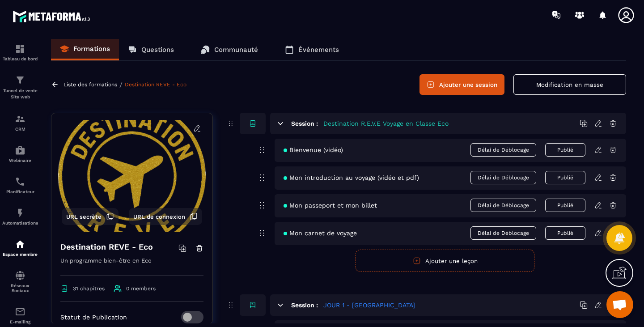 This screenshot has height=327, width=644. What do you see at coordinates (20, 254) in the screenshot?
I see `p: Espace membre` at bounding box center [20, 254].